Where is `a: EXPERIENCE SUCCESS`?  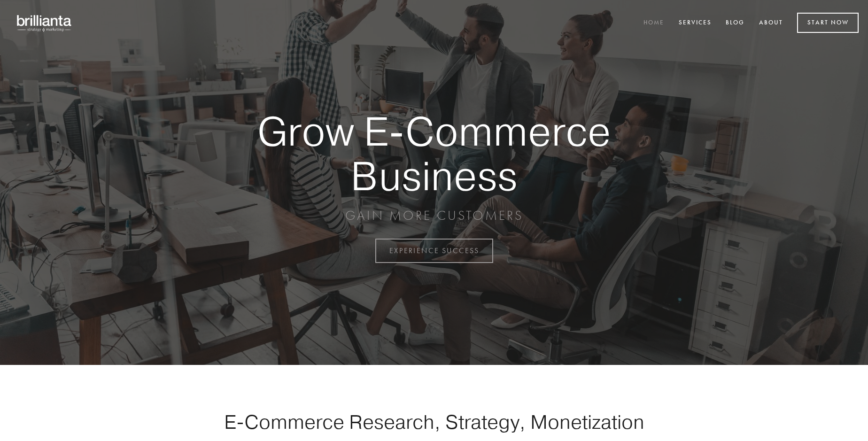 a: EXPERIENCE SUCCESS is located at coordinates (434, 251).